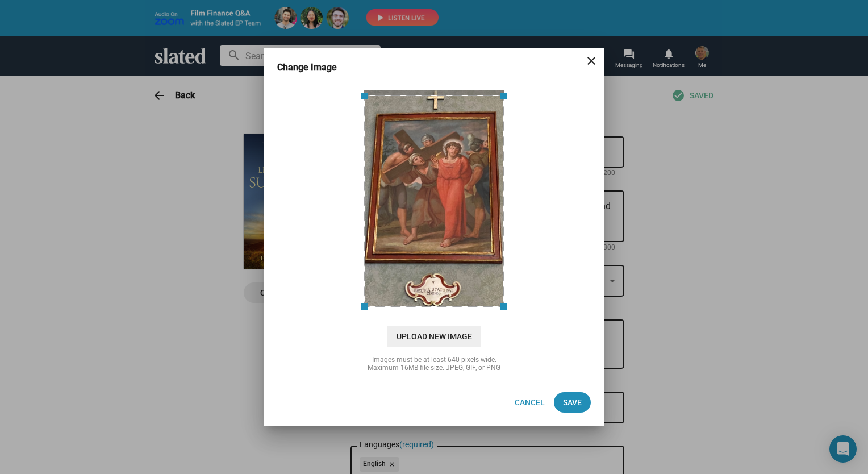 The width and height of the screenshot is (868, 474). Describe the element at coordinates (572, 403) in the screenshot. I see `span: Save` at that location.